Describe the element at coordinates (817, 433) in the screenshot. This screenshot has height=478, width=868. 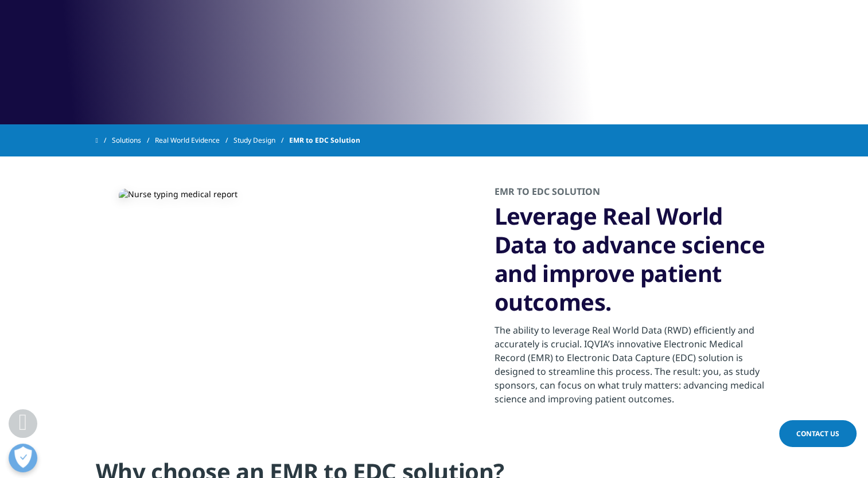
I see `a: Contact Us` at that location.